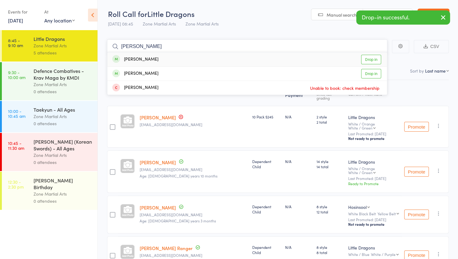 This screenshot has width=458, height=259. Describe the element at coordinates (329, 96) in the screenshot. I see `div: since last grading` at that location.